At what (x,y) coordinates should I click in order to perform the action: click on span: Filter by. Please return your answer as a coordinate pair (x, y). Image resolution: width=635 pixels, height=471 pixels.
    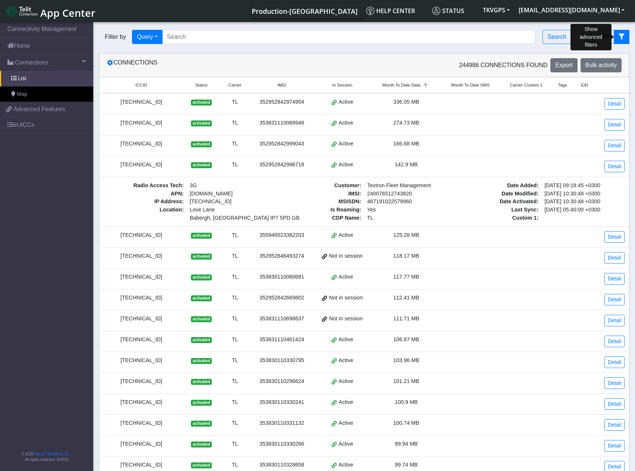
    Looking at the image, I should click on (115, 37).